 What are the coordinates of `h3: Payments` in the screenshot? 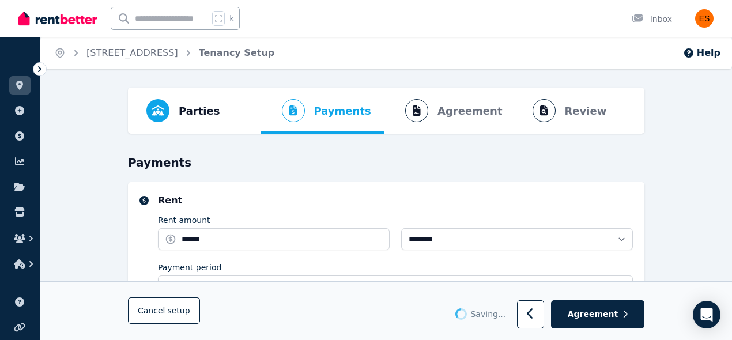 It's located at (386, 162).